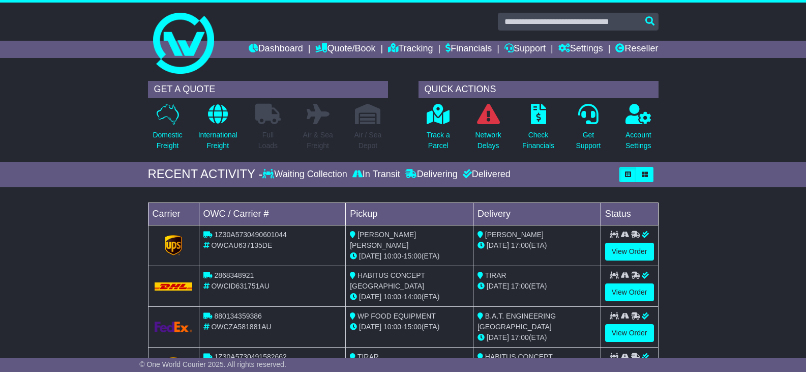  What do you see at coordinates (438, 130) in the screenshot?
I see `a: Track aParcel` at bounding box center [438, 130].